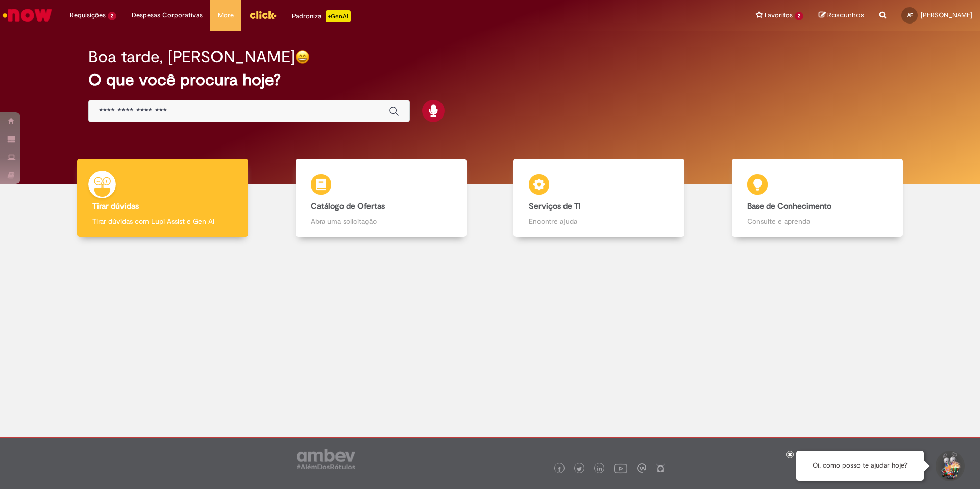 The image size is (980, 489). Describe the element at coordinates (115, 206) in the screenshot. I see `b: Tirar dúvidas` at that location.